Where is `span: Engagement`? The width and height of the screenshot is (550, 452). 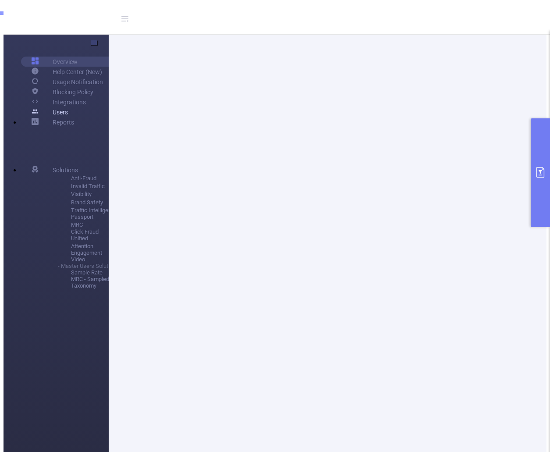
span: Engagement is located at coordinates (106, 252).